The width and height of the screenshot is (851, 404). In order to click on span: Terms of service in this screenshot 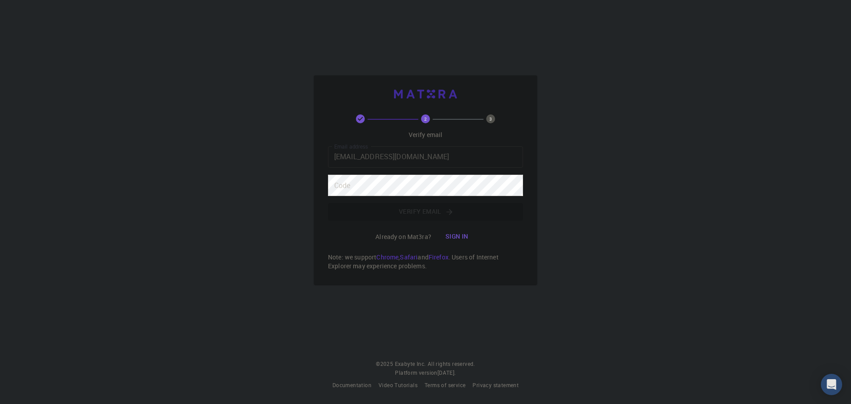, I will do `click(445, 385)`.